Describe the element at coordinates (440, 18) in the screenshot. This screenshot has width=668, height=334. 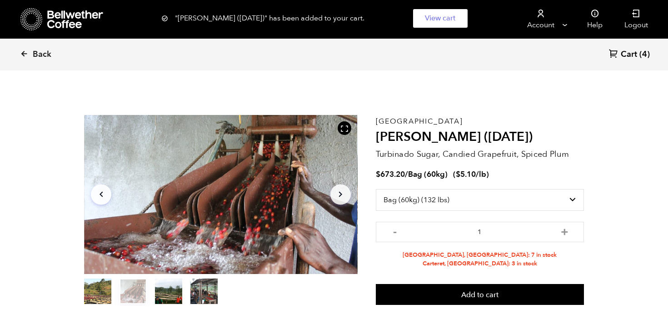
I see `a: View cart` at that location.